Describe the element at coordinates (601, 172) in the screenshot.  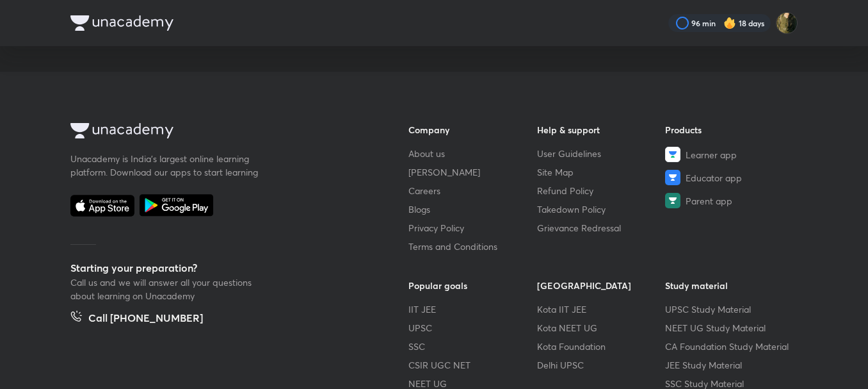
I see `a: Site Map` at that location.